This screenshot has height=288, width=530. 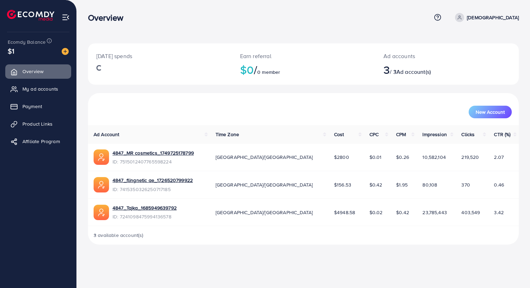 I want to click on span: Ecomdy Balance, so click(x=27, y=42).